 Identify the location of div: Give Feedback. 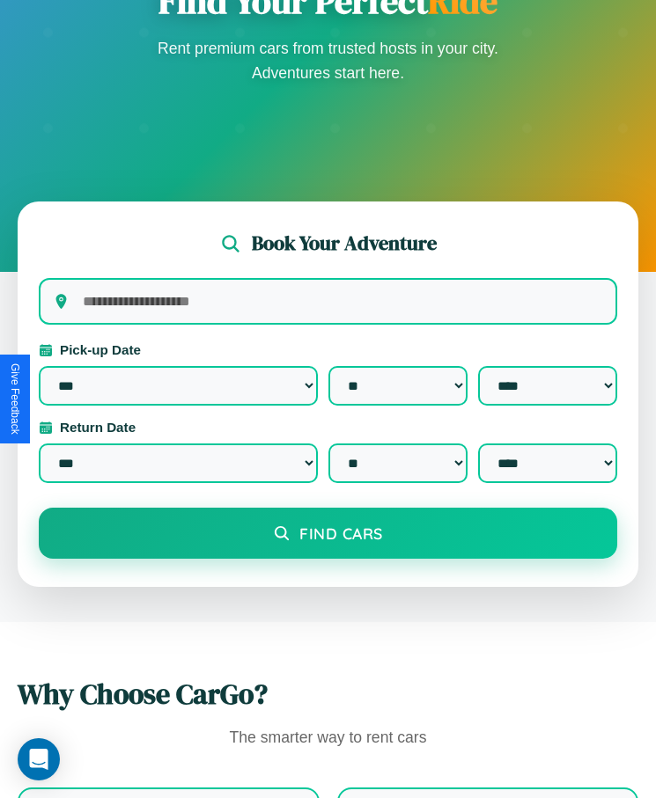
(15, 399).